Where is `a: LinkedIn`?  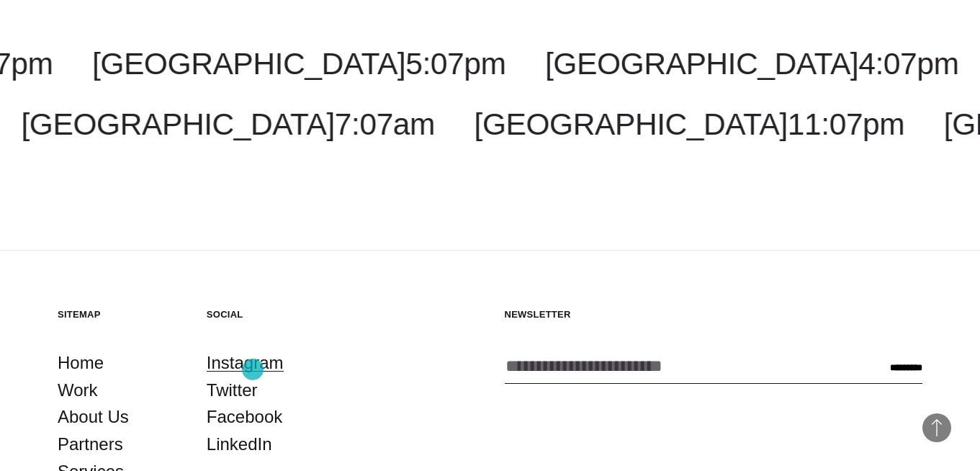
a: LinkedIn is located at coordinates (239, 444).